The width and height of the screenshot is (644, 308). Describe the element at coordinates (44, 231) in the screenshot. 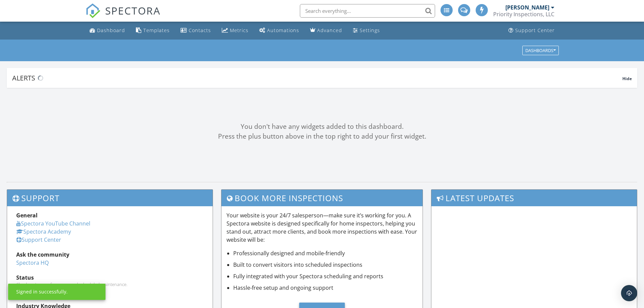

I see `a: Spectora Academy` at that location.